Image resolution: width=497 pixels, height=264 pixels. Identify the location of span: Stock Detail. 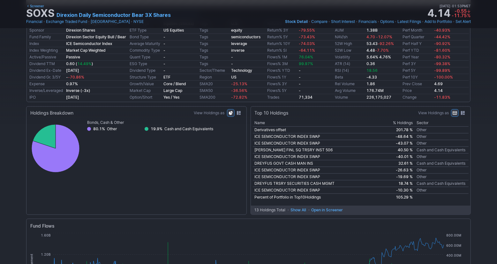
(296, 21).